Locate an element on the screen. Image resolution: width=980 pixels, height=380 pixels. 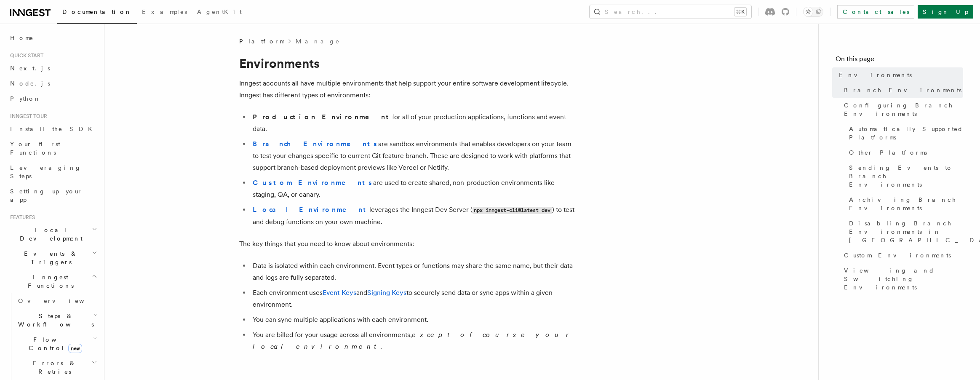
a: Contact sales is located at coordinates (876, 12).